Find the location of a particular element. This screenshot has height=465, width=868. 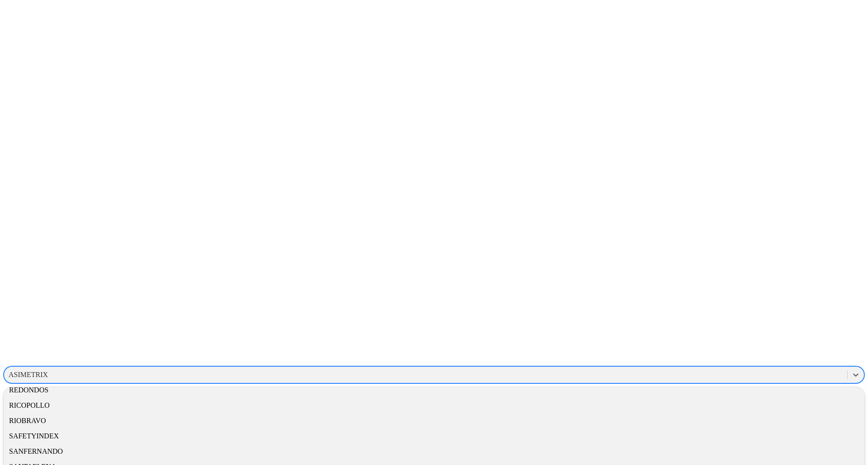

div: RIOBRAVO is located at coordinates (434, 421).